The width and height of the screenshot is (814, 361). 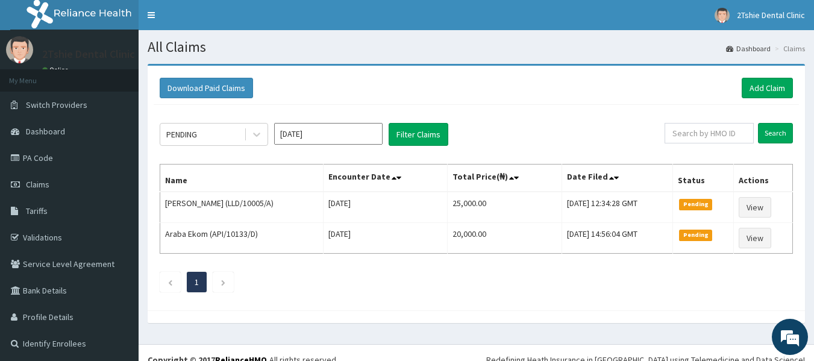 What do you see at coordinates (771, 15) in the screenshot?
I see `span: 2Tshie Dental Clinic` at bounding box center [771, 15].